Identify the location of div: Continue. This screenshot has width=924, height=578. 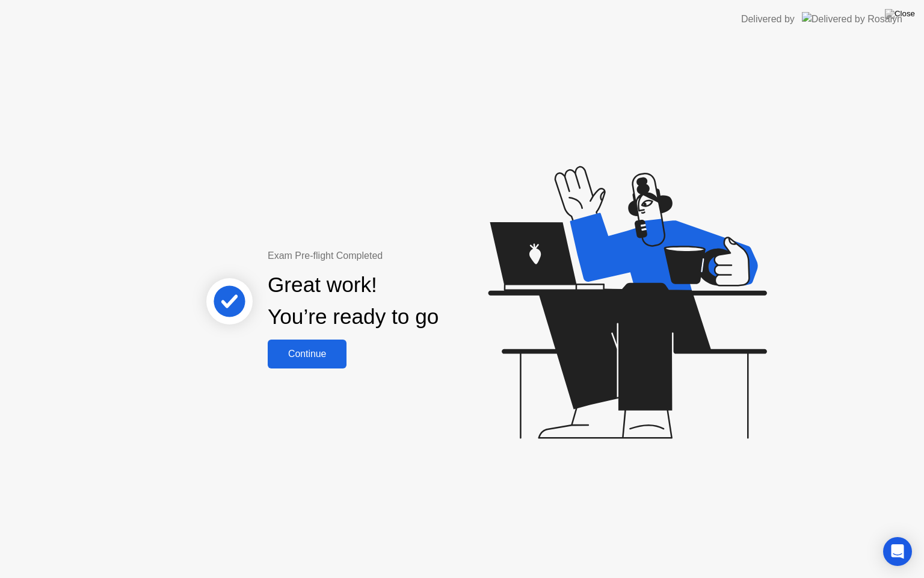
(307, 354).